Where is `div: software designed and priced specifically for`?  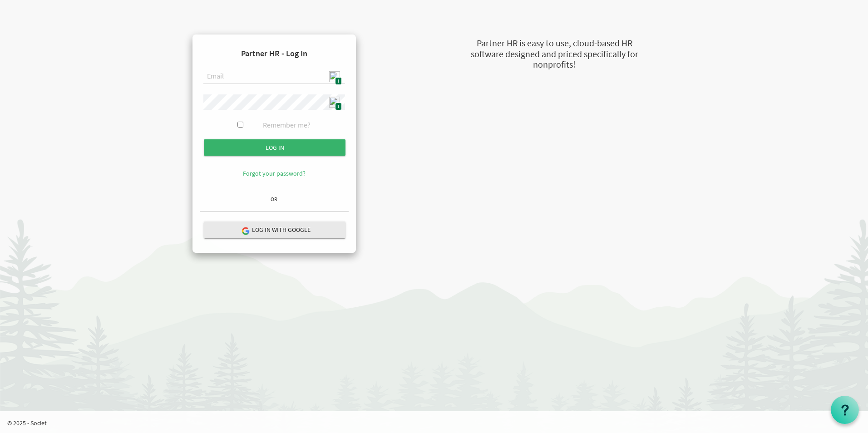
div: software designed and priced specifically for is located at coordinates (555, 54).